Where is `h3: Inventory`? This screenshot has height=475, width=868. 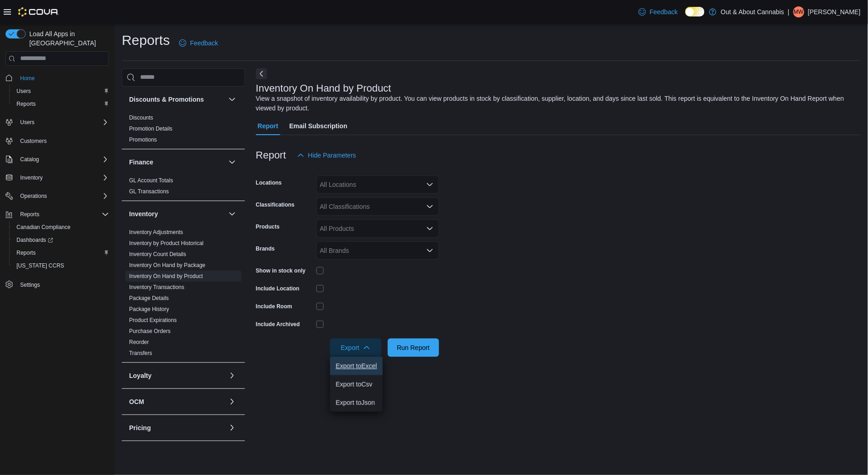 h3: Inventory is located at coordinates (143, 213).